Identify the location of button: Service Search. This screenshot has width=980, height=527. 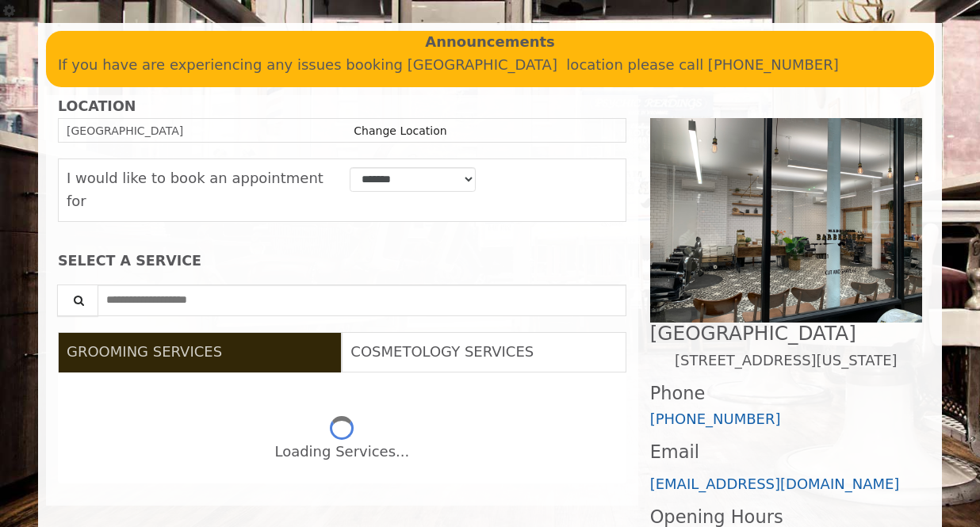
(78, 300).